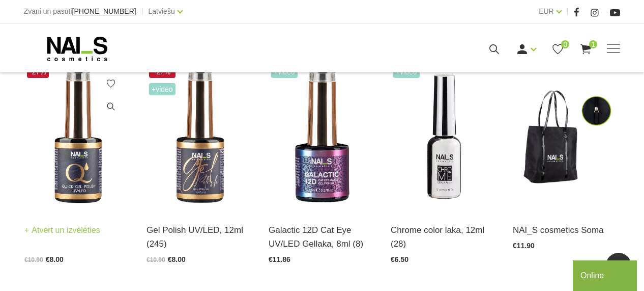 The image size is (644, 291). I want to click on a: Latviešu, so click(162, 11).